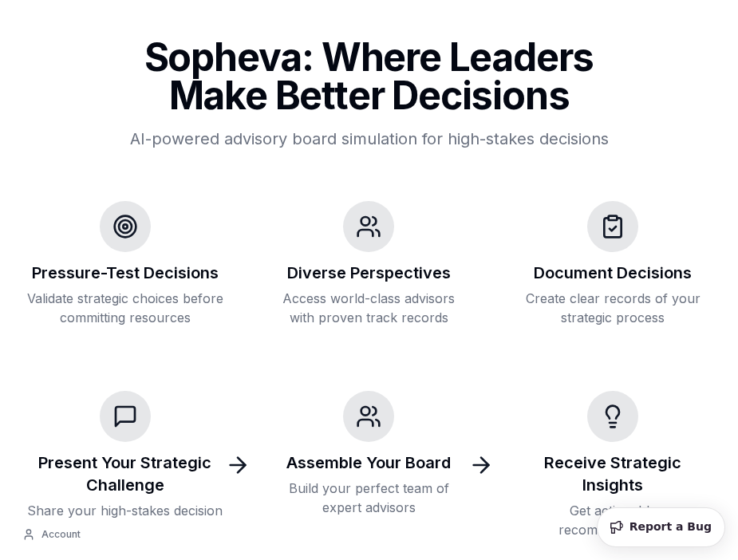 The width and height of the screenshot is (738, 560). Describe the element at coordinates (126, 473) in the screenshot. I see `h3: Present Your Strategic Challenge` at that location.